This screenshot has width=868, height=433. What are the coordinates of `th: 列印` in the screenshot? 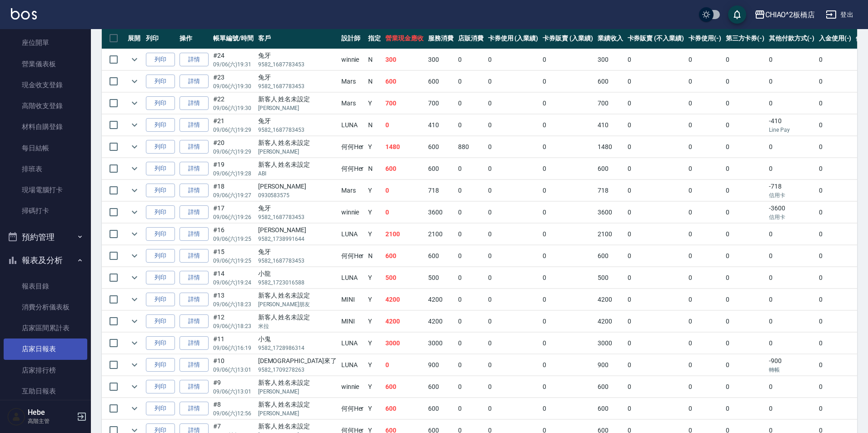 It's located at (160, 38).